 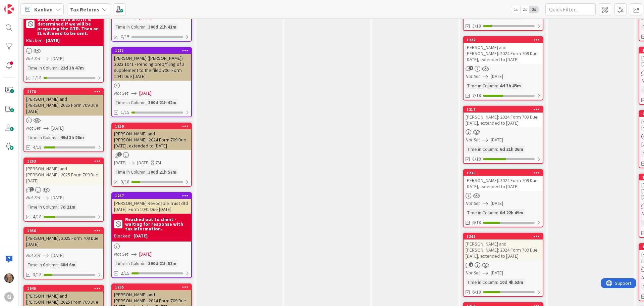 What do you see at coordinates (512, 282) in the screenshot?
I see `div: 10d 4h 53m` at bounding box center [512, 282].